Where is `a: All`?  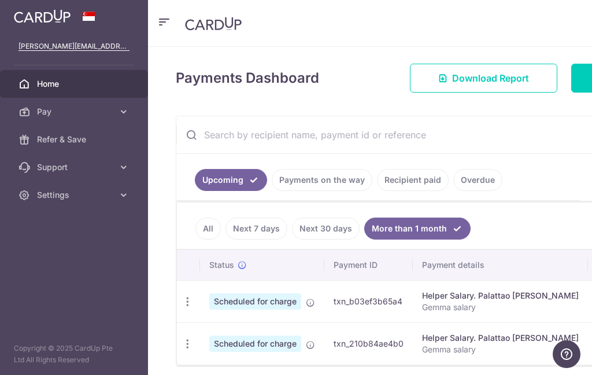
a: All is located at coordinates (208, 228).